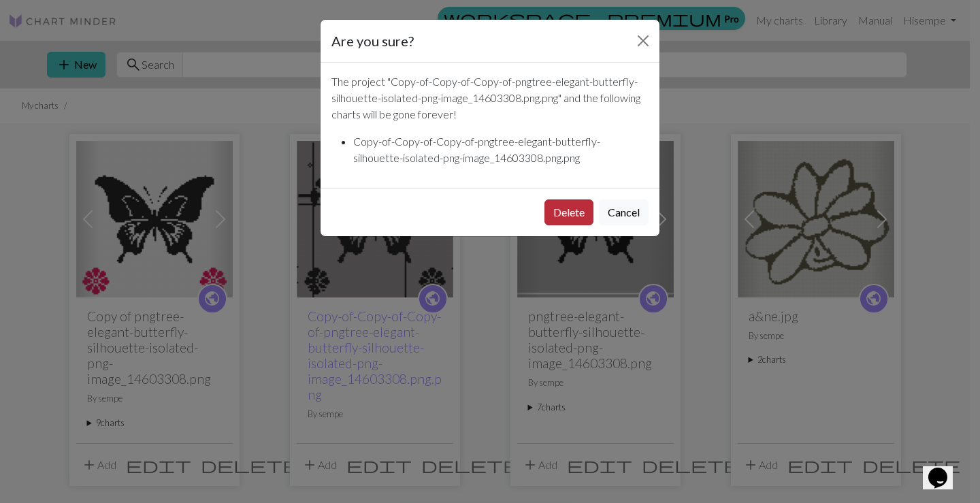  What do you see at coordinates (643, 41) in the screenshot?
I see `button: Close` at bounding box center [643, 41].